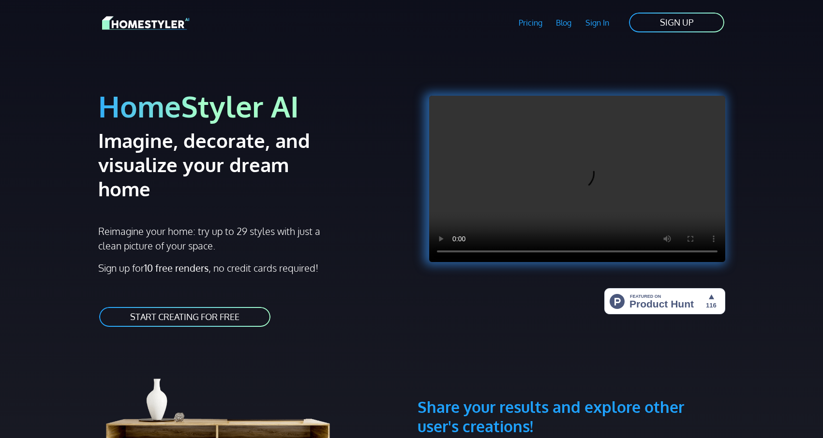 The width and height of the screenshot is (823, 438). Describe the element at coordinates (664, 301) in the screenshot. I see `img: HomeStyler AI - Interior Design Made Easy: One Click to Your Dream Home | Product Hunt` at that location.